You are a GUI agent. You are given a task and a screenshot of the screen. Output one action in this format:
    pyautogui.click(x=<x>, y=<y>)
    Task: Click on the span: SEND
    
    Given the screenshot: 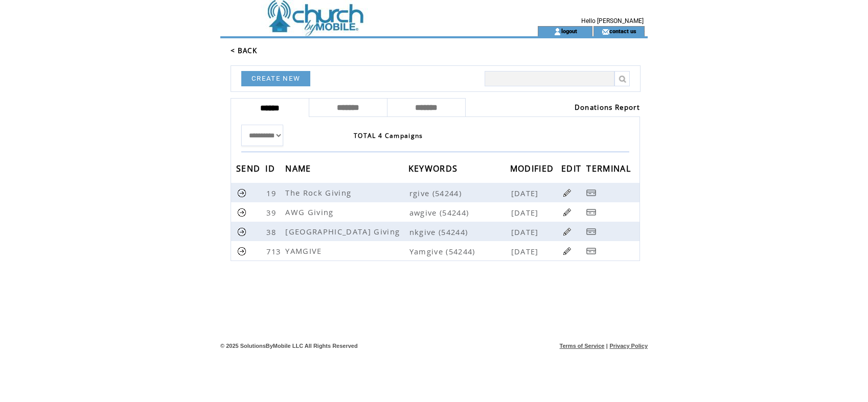 What is the action you would take?
    pyautogui.click(x=249, y=169)
    